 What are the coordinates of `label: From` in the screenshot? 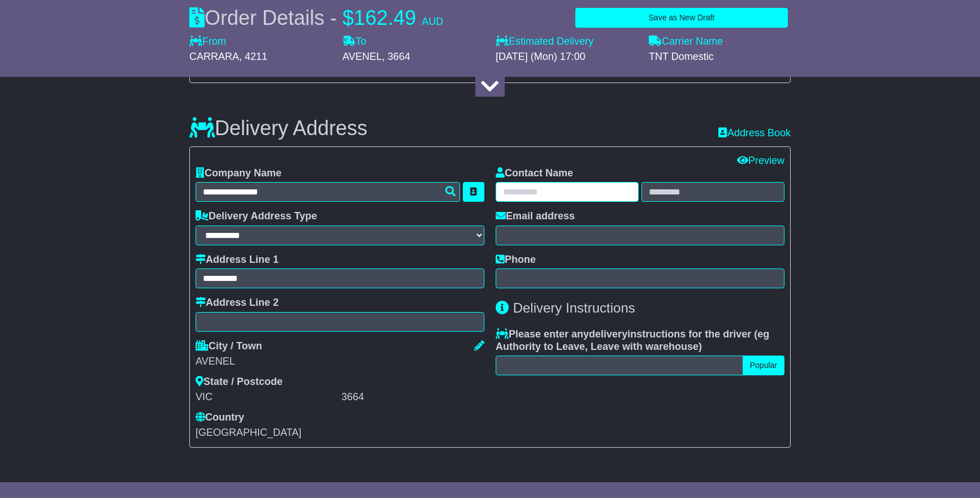 It's located at (208, 42).